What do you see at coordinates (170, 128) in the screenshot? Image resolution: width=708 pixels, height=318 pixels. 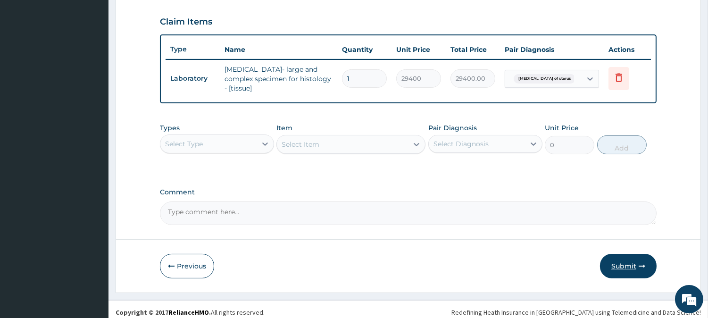 I see `label: Types` at bounding box center [170, 128].